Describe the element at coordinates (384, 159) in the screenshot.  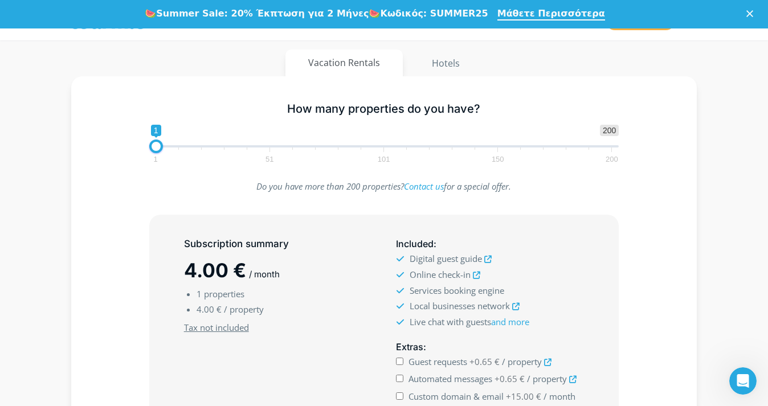
I see `span: 101` at that location.